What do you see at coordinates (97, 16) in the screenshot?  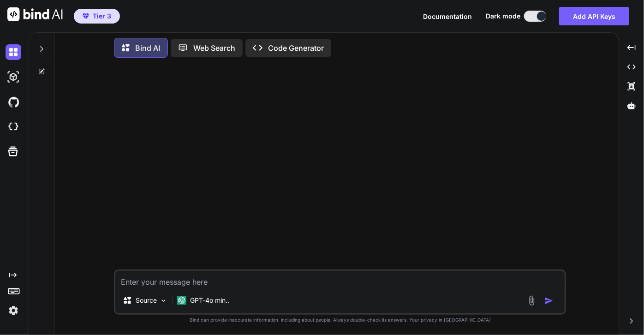 I see `button: premiumTier 3` at bounding box center [97, 16].